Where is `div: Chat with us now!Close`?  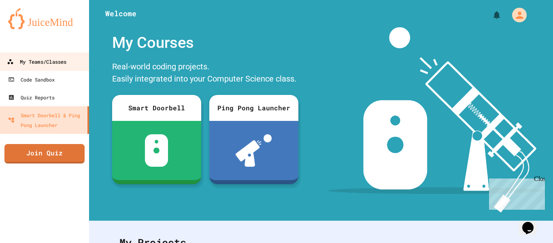
div: Chat with us now!Close is located at coordinates (30, 27).